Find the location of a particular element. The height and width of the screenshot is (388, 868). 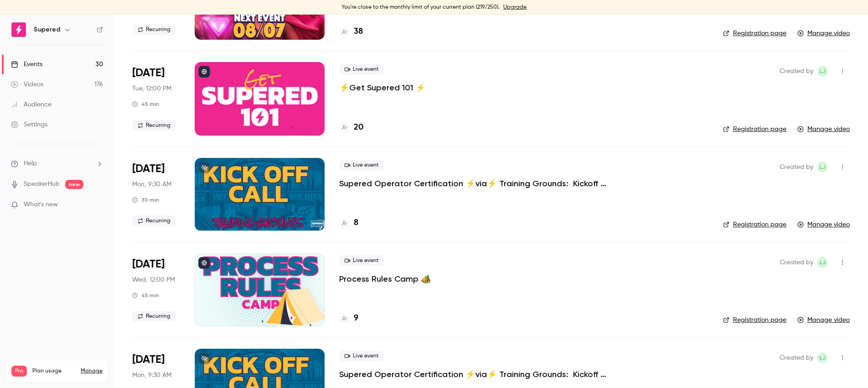

a: Process Rules Camp 🏕️ is located at coordinates (385, 279).